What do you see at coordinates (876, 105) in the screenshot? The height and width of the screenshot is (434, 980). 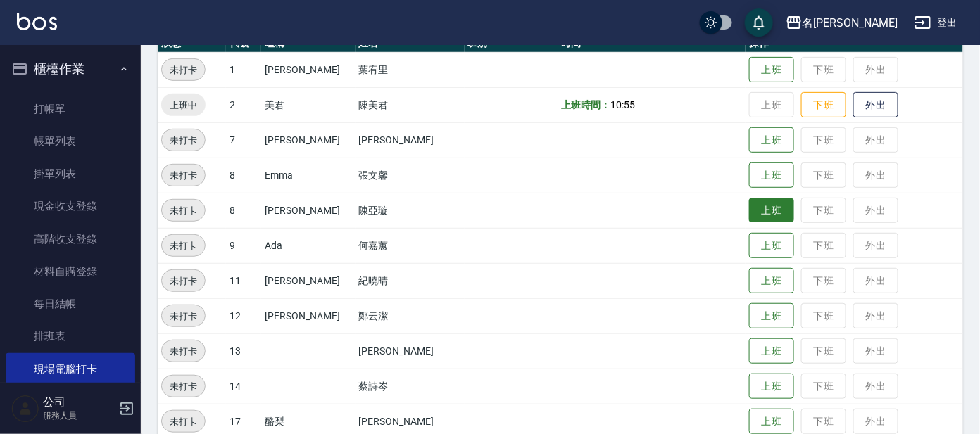 I see `button: 外出` at bounding box center [876, 105].